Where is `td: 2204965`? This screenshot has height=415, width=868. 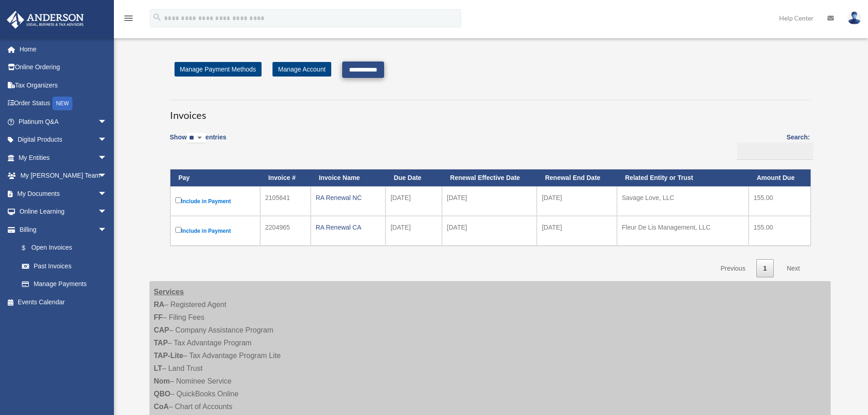
td: 2204965 is located at coordinates (285, 231).